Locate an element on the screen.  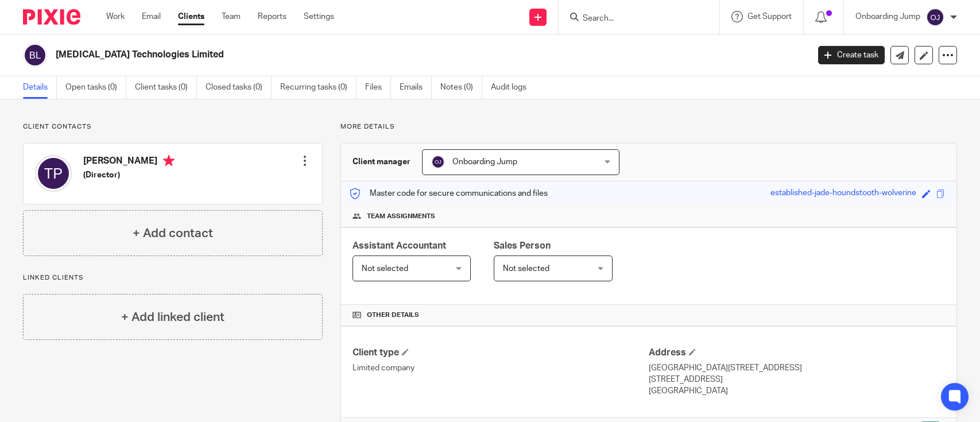
a: Client tasks (0) is located at coordinates (166, 88).